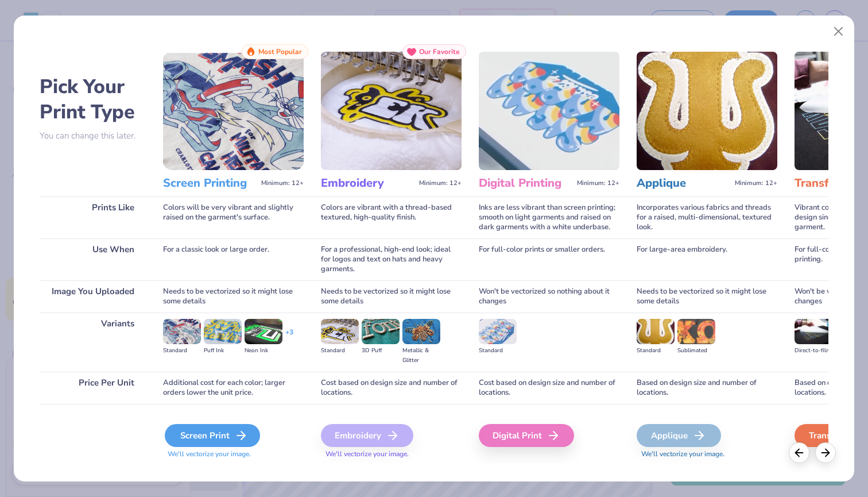 The image size is (868, 497). I want to click on img: Digital Printing, so click(549, 111).